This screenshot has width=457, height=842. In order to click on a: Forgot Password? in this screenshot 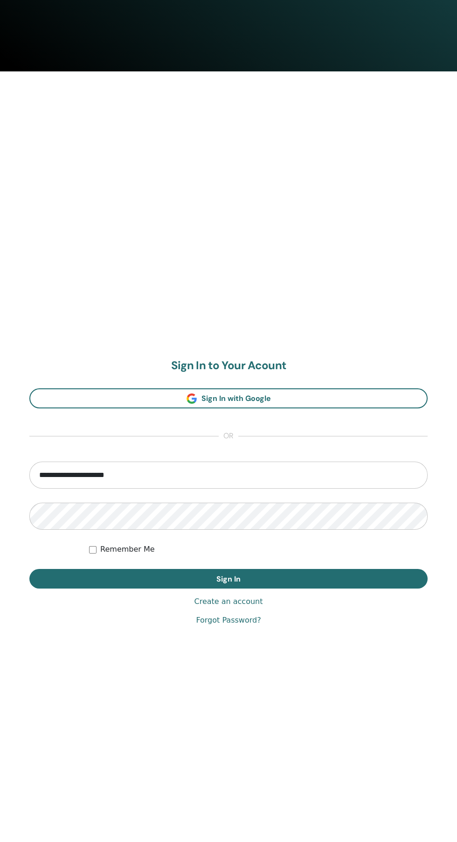, I will do `click(228, 620)`.